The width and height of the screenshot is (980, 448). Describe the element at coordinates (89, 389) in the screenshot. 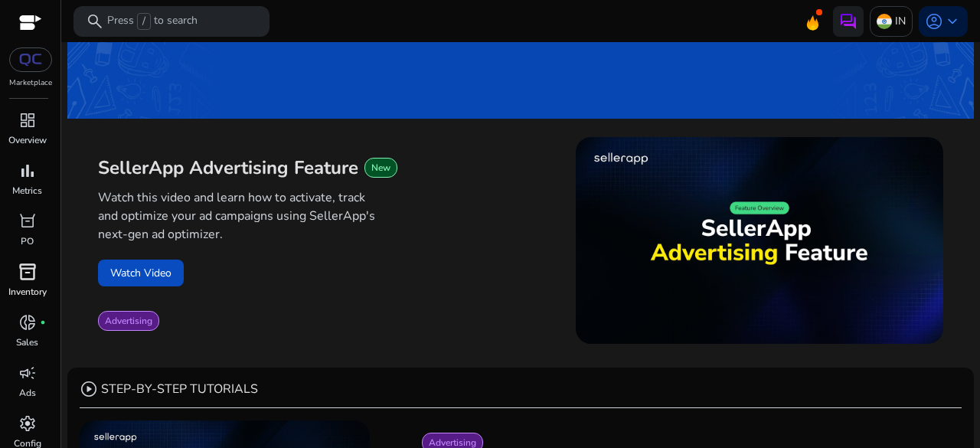

I see `span: play_circle` at that location.